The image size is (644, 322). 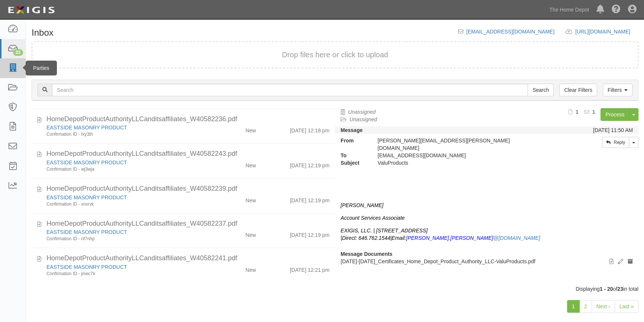 What do you see at coordinates (615, 115) in the screenshot?
I see `a: Process` at bounding box center [615, 115].